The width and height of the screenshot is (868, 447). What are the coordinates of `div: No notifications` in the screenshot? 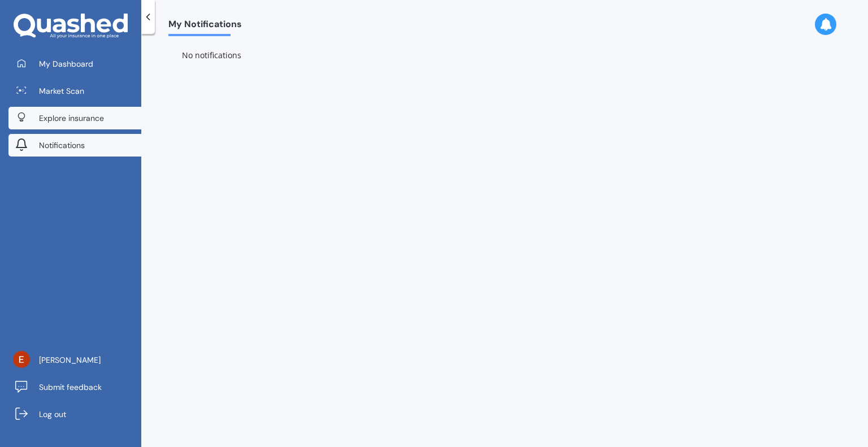 It's located at (395, 62).